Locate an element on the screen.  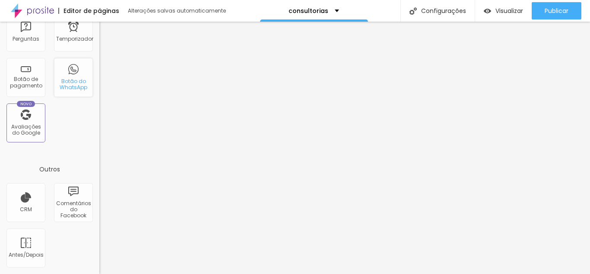
font: Visualizar is located at coordinates (509, 11).